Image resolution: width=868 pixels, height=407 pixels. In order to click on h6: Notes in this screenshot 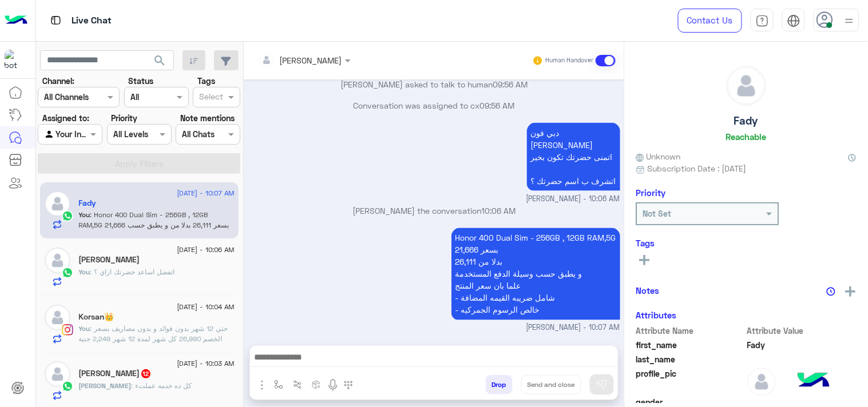, I will do `click(648, 290)`.